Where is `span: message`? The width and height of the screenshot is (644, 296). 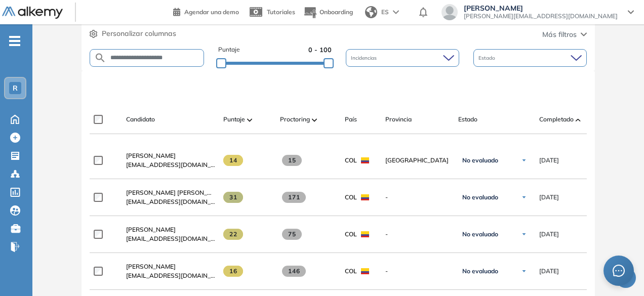 span: message is located at coordinates (619, 271).